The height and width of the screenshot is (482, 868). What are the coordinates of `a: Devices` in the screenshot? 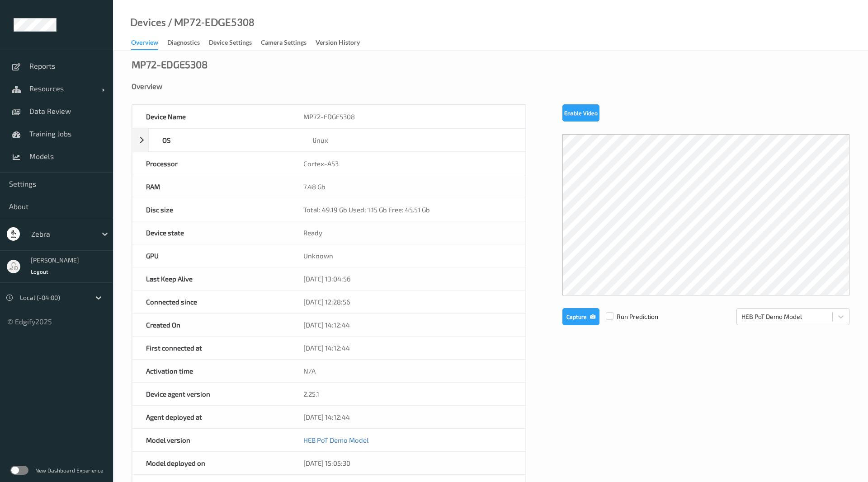 It's located at (148, 22).